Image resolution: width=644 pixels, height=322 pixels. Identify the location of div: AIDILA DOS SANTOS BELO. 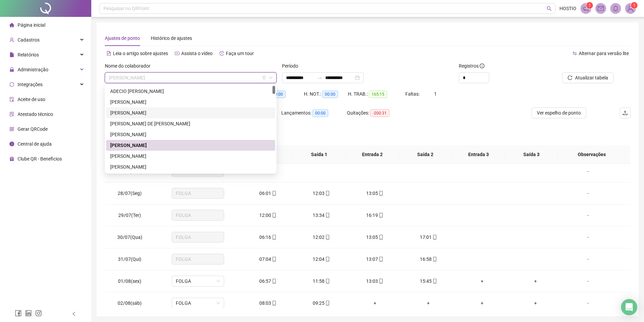
(191, 102).